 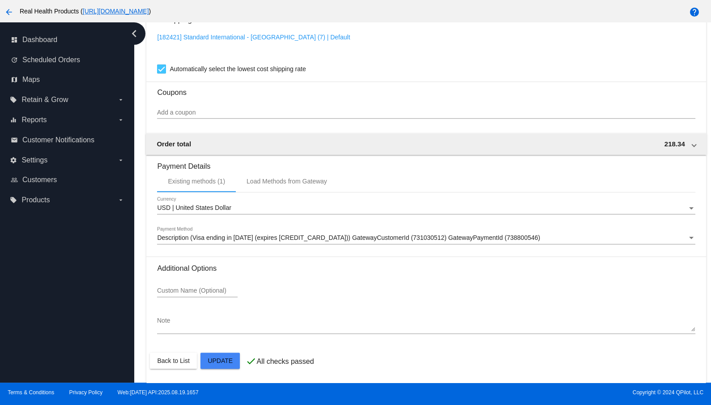 What do you see at coordinates (285, 362) in the screenshot?
I see `p: All checks passed` at bounding box center [285, 362].